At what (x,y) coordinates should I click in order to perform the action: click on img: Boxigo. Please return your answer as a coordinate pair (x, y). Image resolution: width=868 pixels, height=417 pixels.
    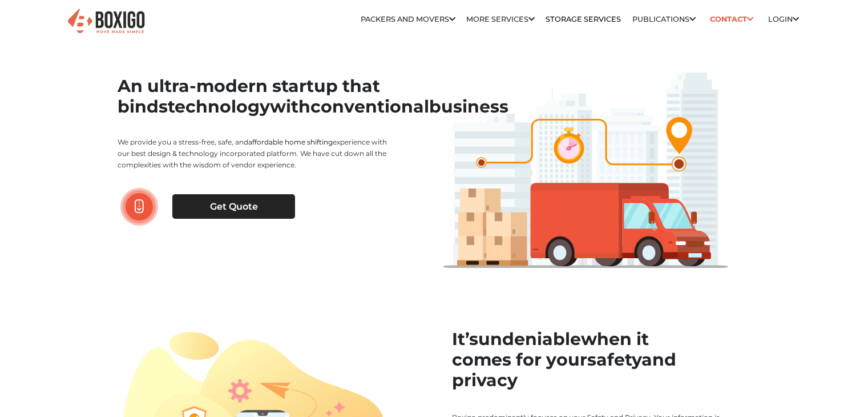
    Looking at the image, I should click on (106, 21).